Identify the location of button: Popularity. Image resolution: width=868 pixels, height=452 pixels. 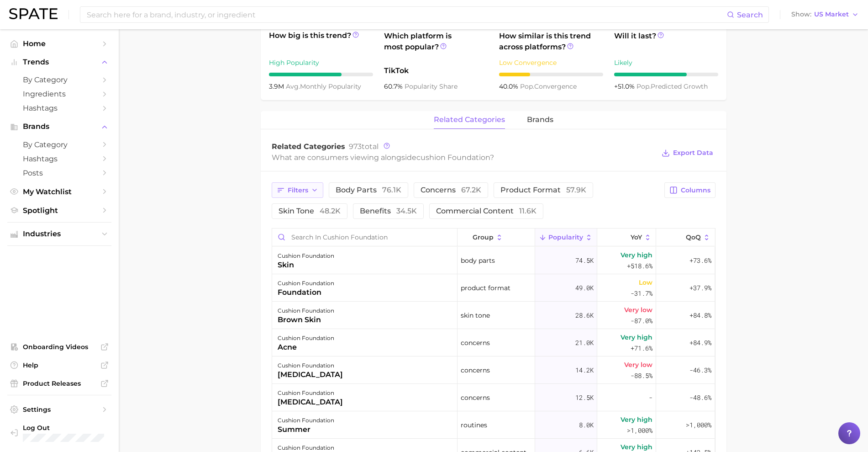
(566, 237).